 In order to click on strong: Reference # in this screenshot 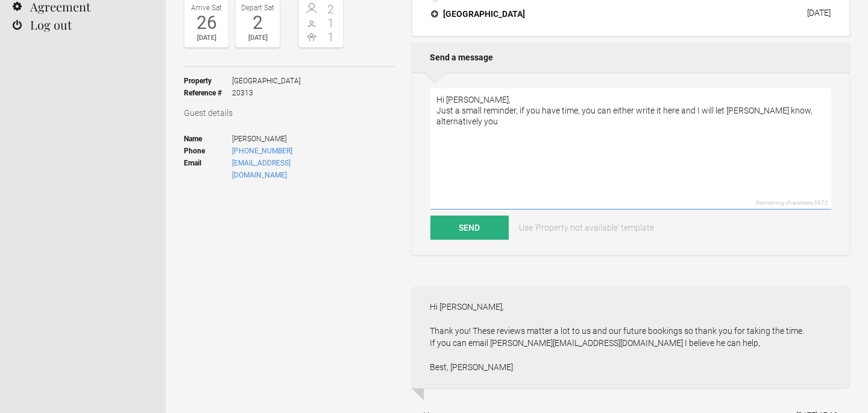, I will do `click(208, 93)`.